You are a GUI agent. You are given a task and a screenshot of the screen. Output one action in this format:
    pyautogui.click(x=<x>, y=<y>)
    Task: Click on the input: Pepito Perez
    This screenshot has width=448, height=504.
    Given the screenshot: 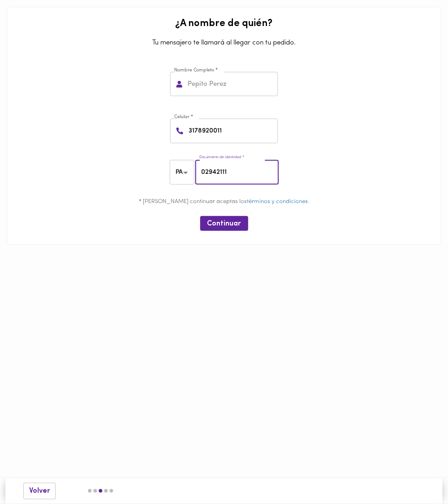 What is the action you would take?
    pyautogui.click(x=232, y=84)
    